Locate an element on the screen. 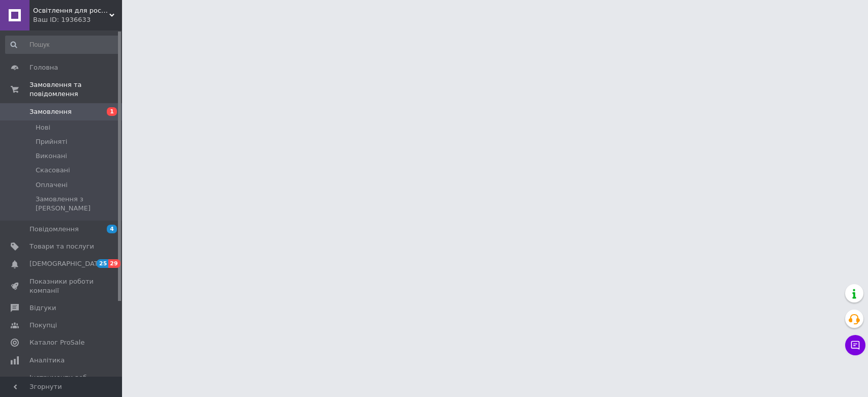 This screenshot has width=868, height=397. span: 1 is located at coordinates (112, 111).